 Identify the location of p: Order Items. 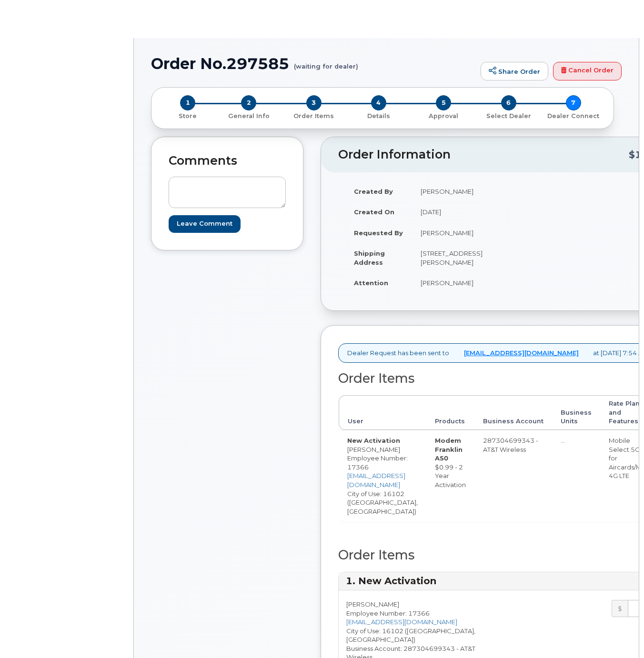
(314, 116).